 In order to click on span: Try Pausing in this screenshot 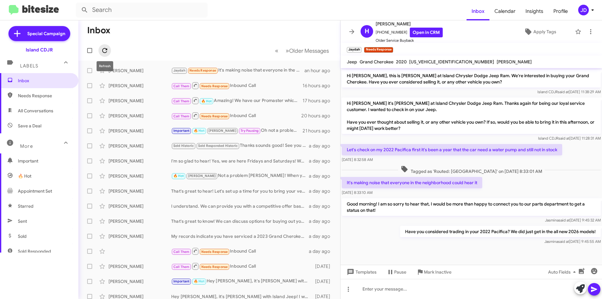, I will do `click(249, 130)`.